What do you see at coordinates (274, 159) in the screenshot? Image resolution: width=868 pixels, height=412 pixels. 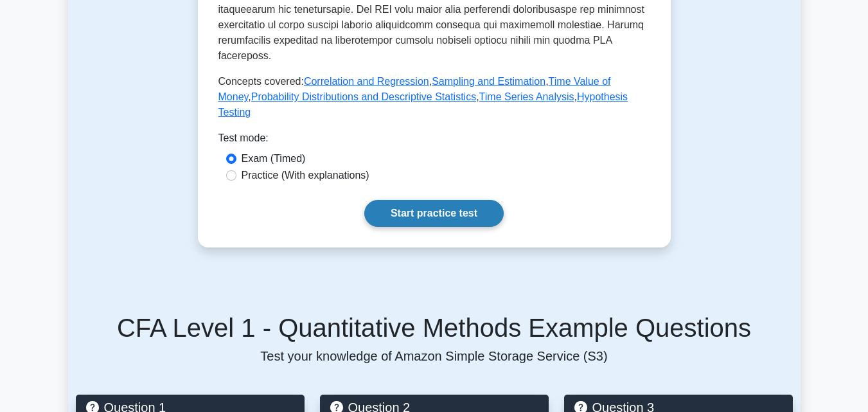 I see `label: Exam (Timed)` at bounding box center [274, 159].